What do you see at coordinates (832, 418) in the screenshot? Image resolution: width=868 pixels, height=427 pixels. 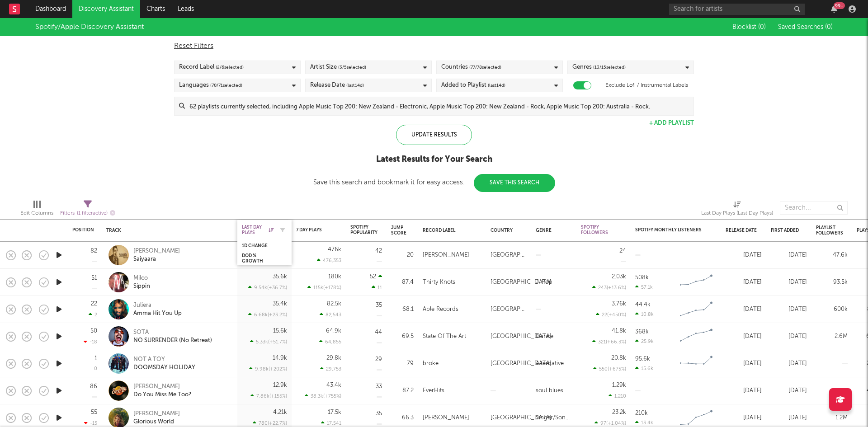 I see `div: 1.2M` at bounding box center [832, 418].